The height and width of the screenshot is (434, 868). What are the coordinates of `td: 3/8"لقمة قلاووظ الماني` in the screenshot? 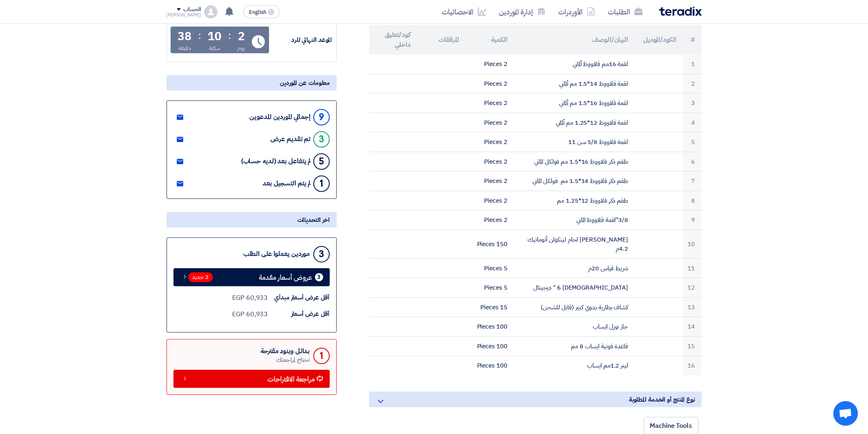 It's located at (575, 221).